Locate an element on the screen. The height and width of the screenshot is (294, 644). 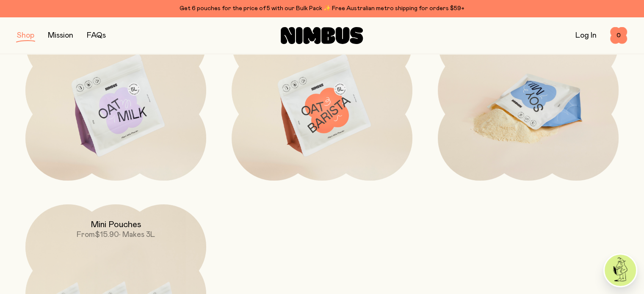
h2: Mini Pouches is located at coordinates (116, 224).